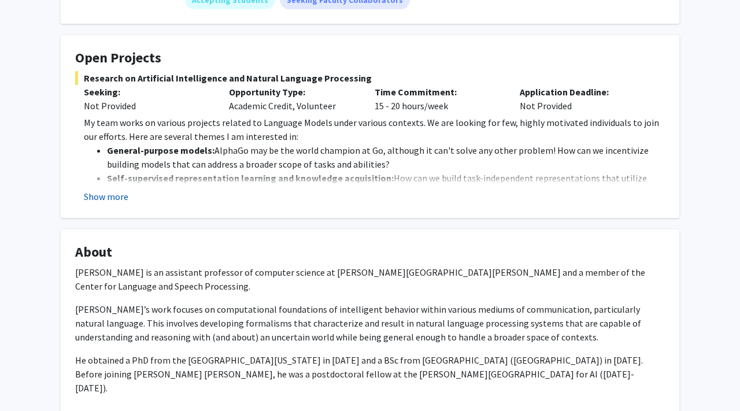 This screenshot has width=740, height=411. I want to click on h4: About, so click(370, 252).